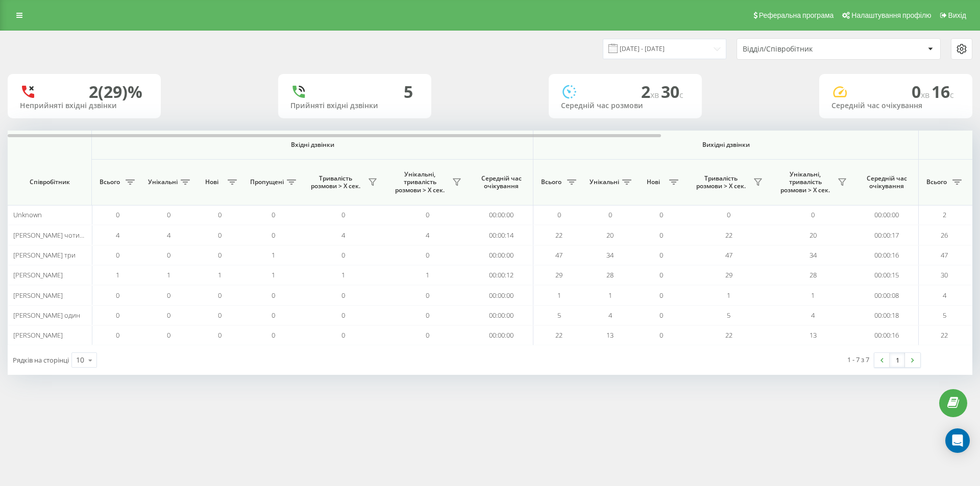 The height and width of the screenshot is (486, 980). What do you see at coordinates (887, 295) in the screenshot?
I see `td: 00:00:08` at bounding box center [887, 295].